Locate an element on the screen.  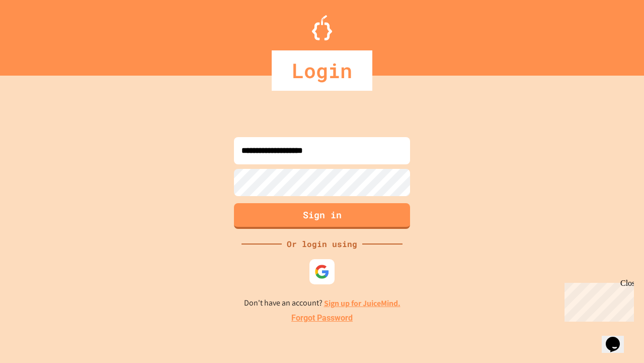
div: Login is located at coordinates (322, 70).